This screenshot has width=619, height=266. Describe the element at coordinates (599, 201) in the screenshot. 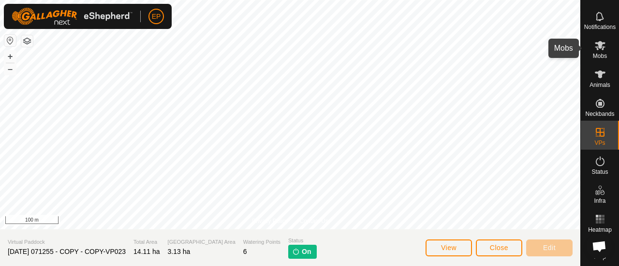

I see `span: Infra` at that location.